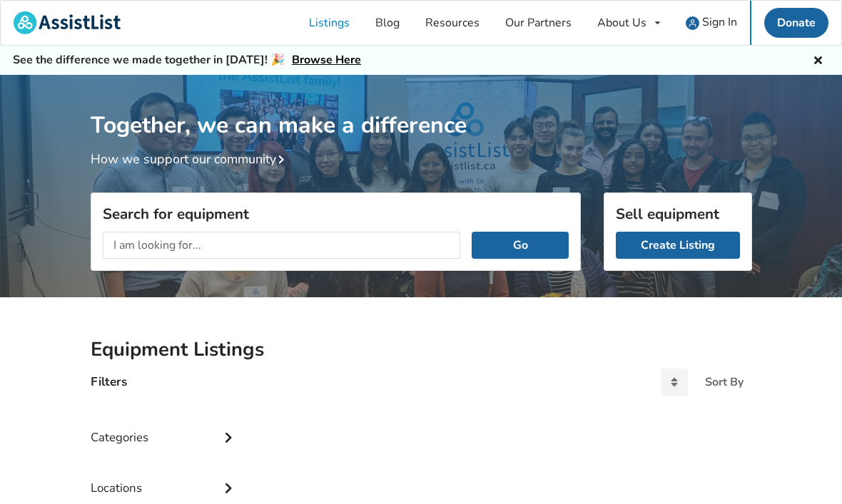 This screenshot has width=842, height=504. I want to click on img: assistlist-logo, so click(67, 23).